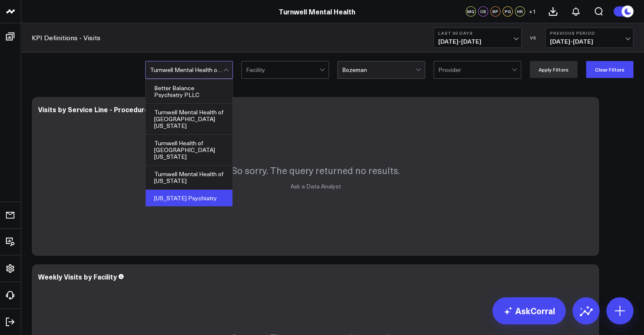 This screenshot has width=644, height=335. Describe the element at coordinates (508, 11) in the screenshot. I see `div: PG` at that location.